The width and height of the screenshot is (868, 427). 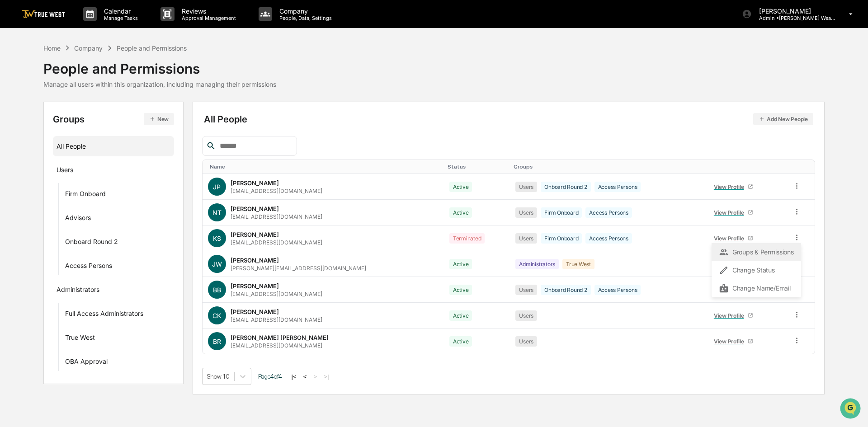 I want to click on a: 🖐️Preclearance, so click(x=33, y=118).